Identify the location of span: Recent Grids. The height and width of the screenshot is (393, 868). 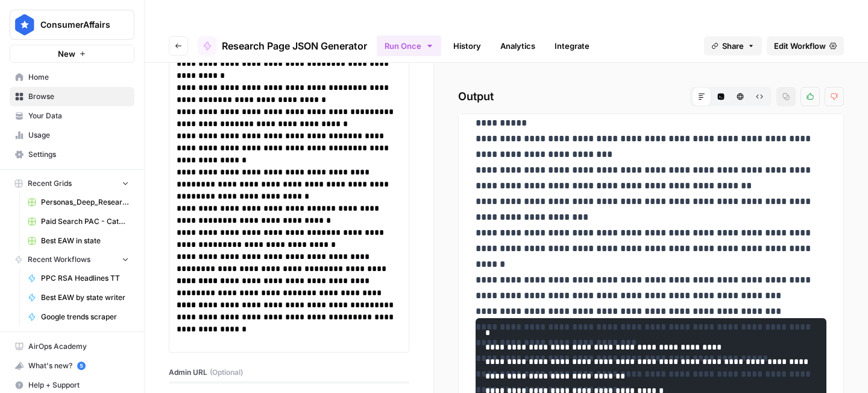
(49, 183).